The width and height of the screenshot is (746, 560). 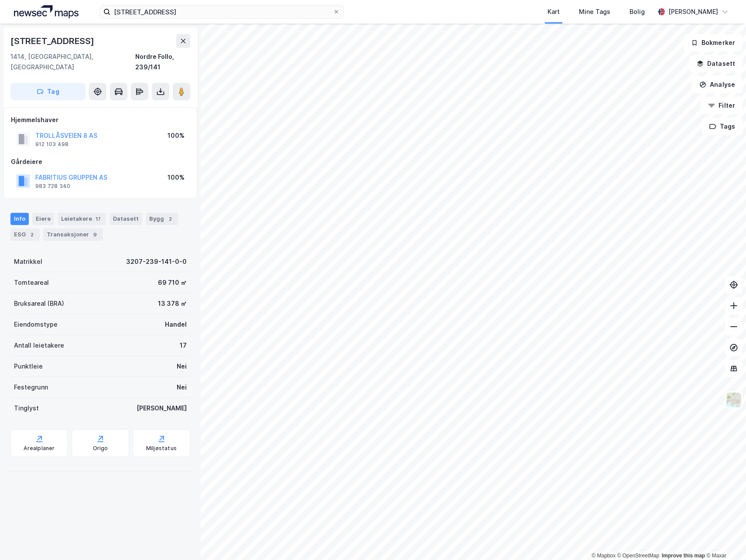 I want to click on a: Improve this map, so click(x=683, y=556).